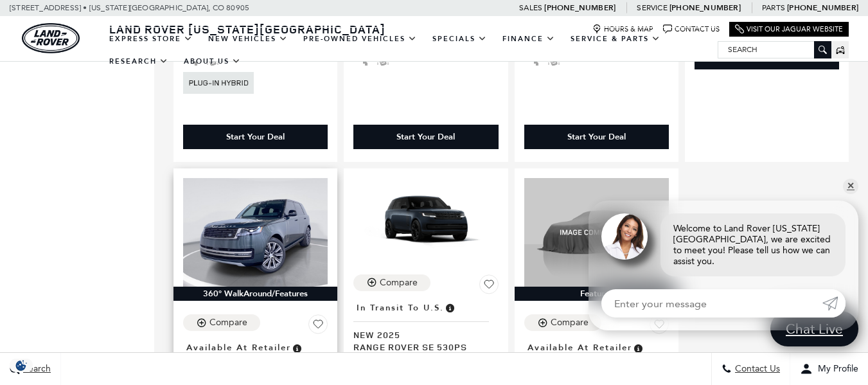 Image resolution: width=868 pixels, height=385 pixels. I want to click on a: Submit, so click(834, 303).